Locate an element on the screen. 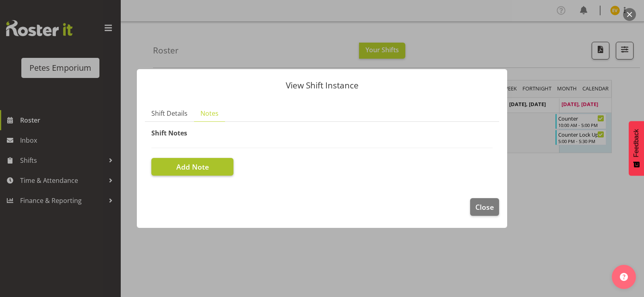 The image size is (644, 297). span: Add Note is located at coordinates (192, 167).